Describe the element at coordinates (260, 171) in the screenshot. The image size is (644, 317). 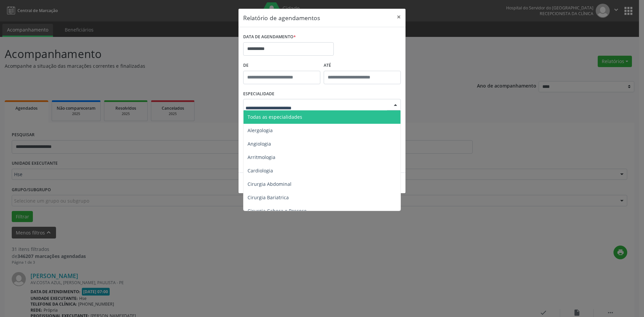
I see `span: Cardiologia` at that location.